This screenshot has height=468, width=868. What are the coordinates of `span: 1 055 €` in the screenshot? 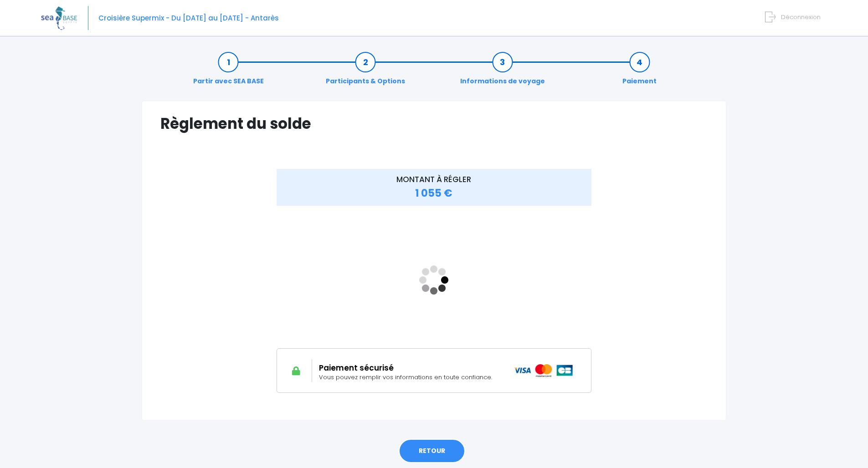 It's located at (434, 193).